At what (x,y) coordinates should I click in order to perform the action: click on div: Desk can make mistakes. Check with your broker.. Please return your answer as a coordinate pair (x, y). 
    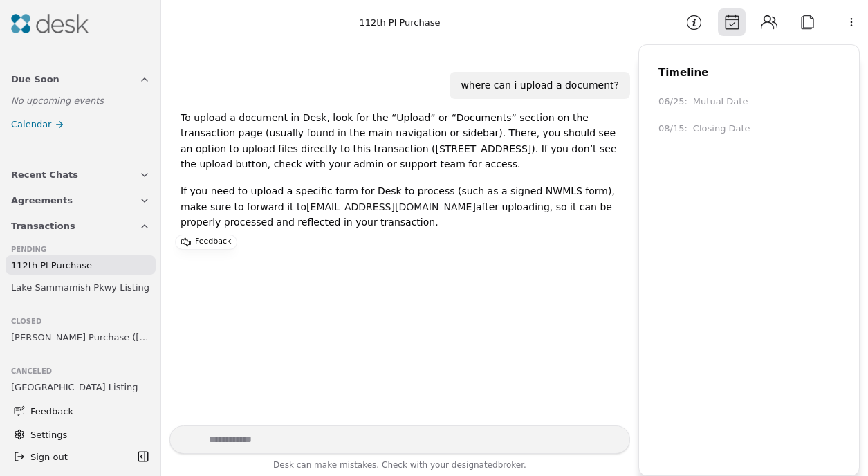
    Looking at the image, I should click on (400, 467).